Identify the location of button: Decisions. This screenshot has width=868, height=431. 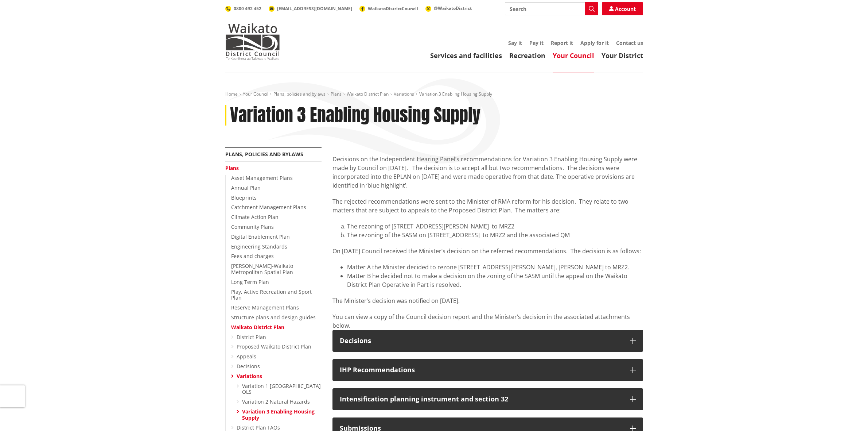
(488, 341).